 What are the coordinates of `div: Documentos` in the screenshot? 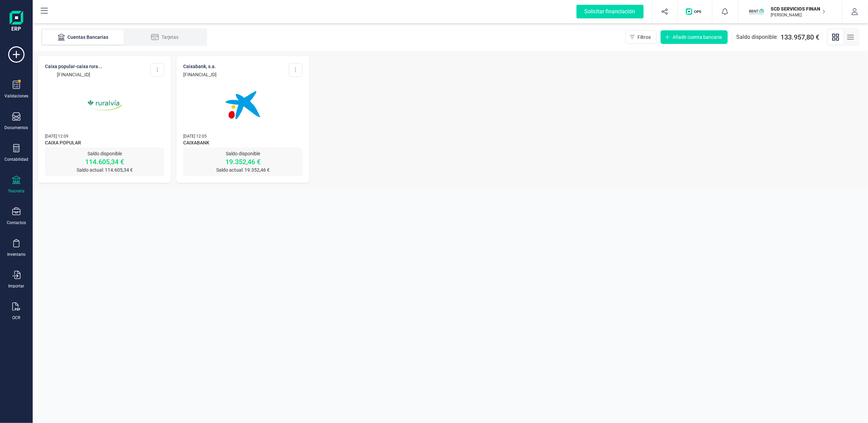 It's located at (16, 128).